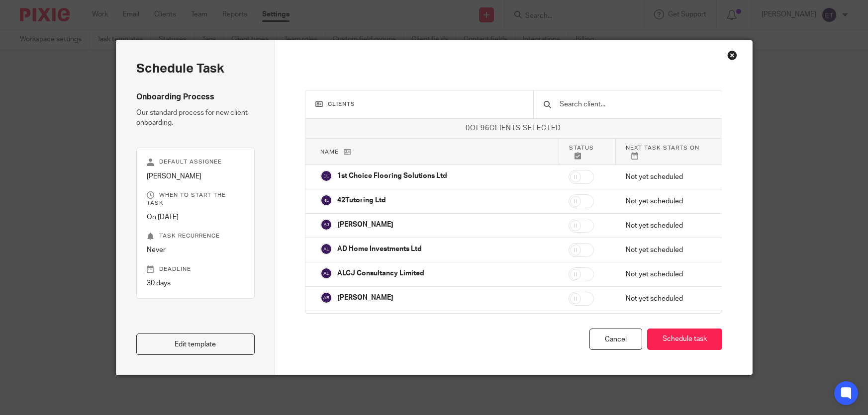 Image resolution: width=868 pixels, height=415 pixels. What do you see at coordinates (362, 200) in the screenshot?
I see `p: 42Tutoring Ltd` at bounding box center [362, 200].